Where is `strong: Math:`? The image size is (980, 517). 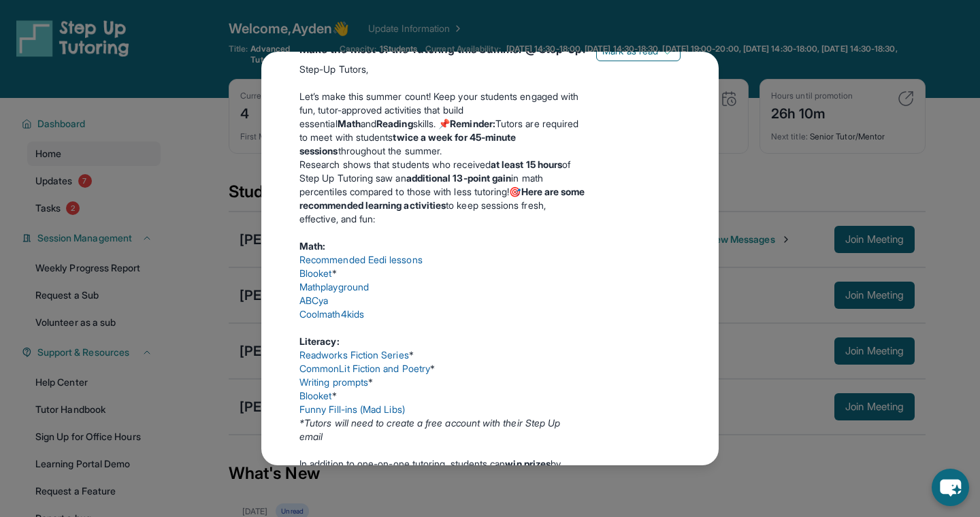 strong: Math: is located at coordinates (312, 245).